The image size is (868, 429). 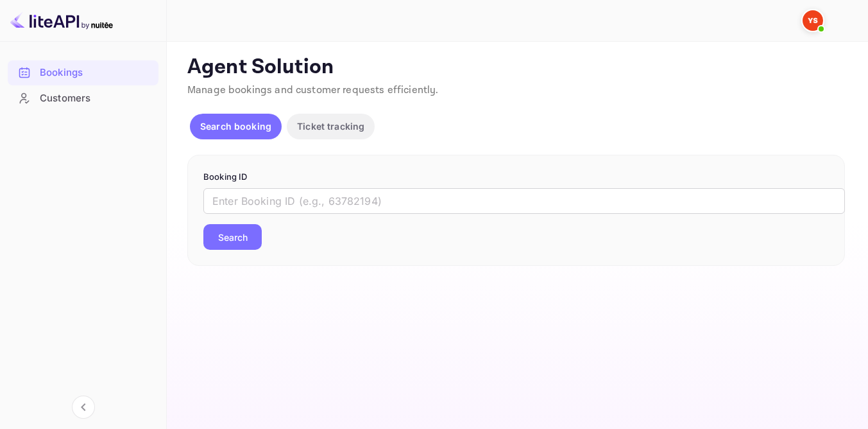 What do you see at coordinates (313, 90) in the screenshot?
I see `span: Manage bookings and customer requests efficiently.` at bounding box center [313, 90].